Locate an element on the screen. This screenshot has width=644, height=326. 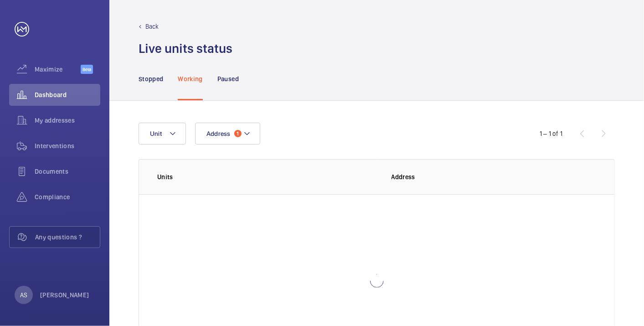
span: 1 is located at coordinates (238, 133).